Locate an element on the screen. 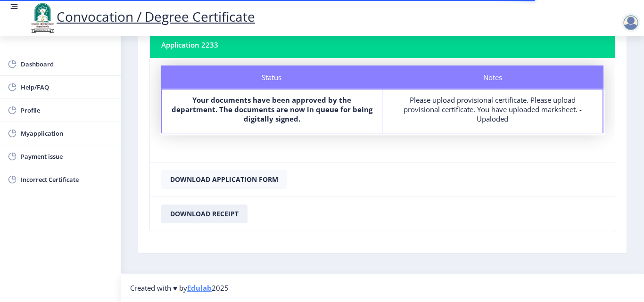 Image resolution: width=644 pixels, height=302 pixels. b: Your documents have been approved by the department. The documents are now in queue for being dig... is located at coordinates (272, 109).